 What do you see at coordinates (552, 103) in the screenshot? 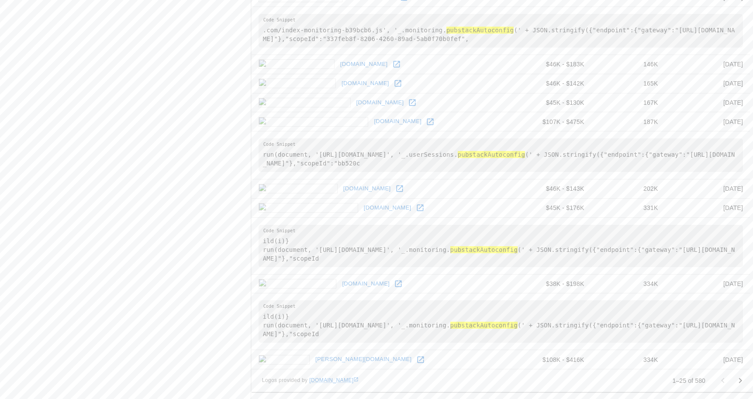
I see `td: $45K - $130K` at bounding box center [552, 103].